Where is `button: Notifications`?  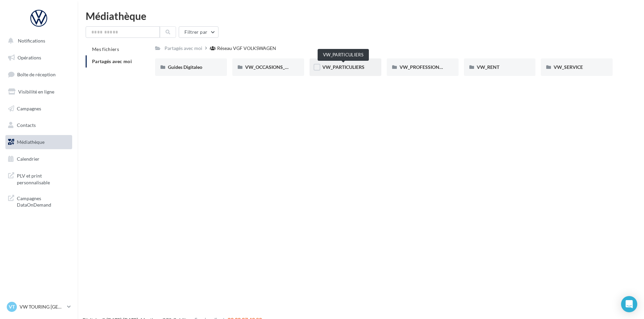
button: Notifications is located at coordinates (37, 41).